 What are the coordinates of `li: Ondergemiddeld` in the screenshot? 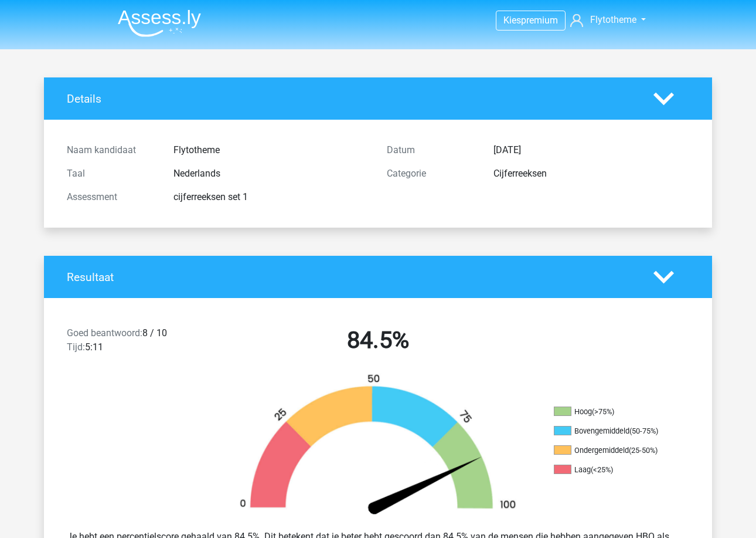 It's located at (613, 450).